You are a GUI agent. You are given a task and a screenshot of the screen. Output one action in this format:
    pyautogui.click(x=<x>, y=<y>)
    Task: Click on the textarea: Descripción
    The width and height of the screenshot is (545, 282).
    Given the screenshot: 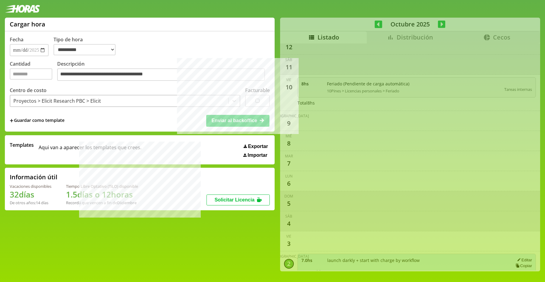 What is the action you would take?
    pyautogui.click(x=161, y=75)
    